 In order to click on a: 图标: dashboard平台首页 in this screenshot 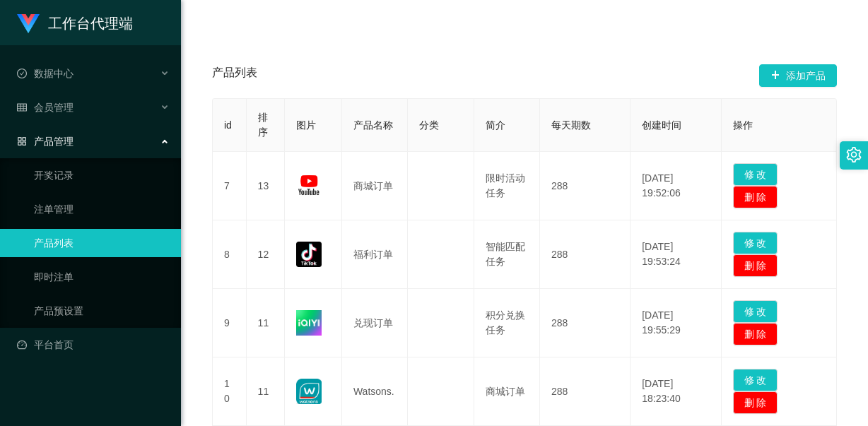, I will do `click(94, 345)`.